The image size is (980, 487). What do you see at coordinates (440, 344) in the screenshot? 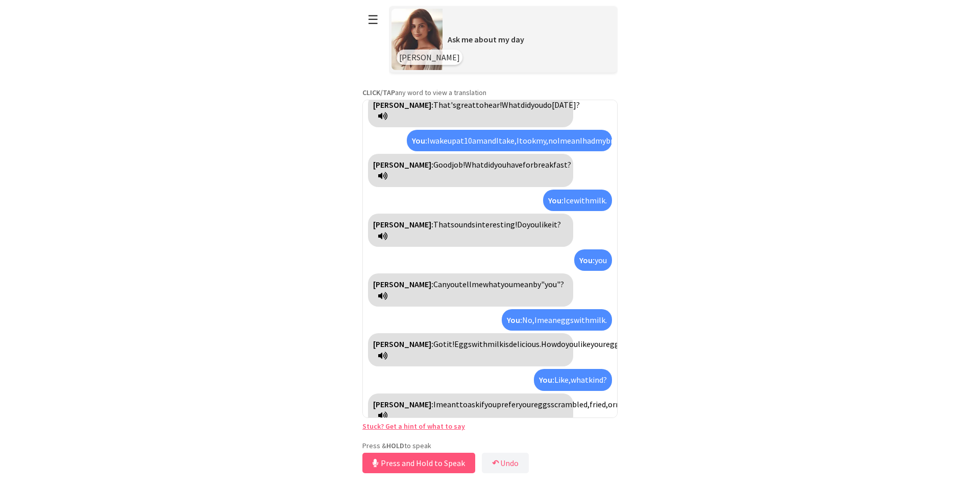
I see `span: Got` at bounding box center [440, 344].